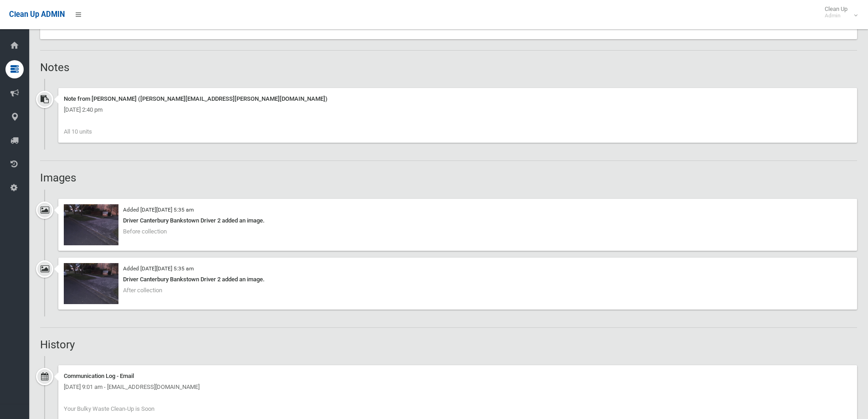 Image resolution: width=868 pixels, height=419 pixels. Describe the element at coordinates (839, 12) in the screenshot. I see `span: Clean Up` at that location.